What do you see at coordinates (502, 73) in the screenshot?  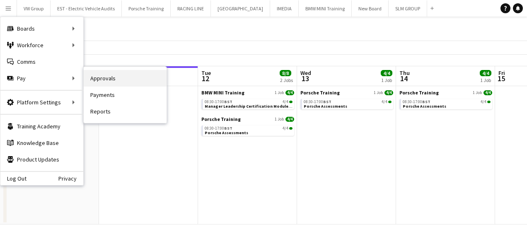 I see `span: Fri` at bounding box center [502, 73].